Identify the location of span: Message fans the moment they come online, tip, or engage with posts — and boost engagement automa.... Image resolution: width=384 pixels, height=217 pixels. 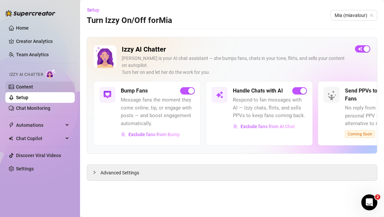
(158, 112).